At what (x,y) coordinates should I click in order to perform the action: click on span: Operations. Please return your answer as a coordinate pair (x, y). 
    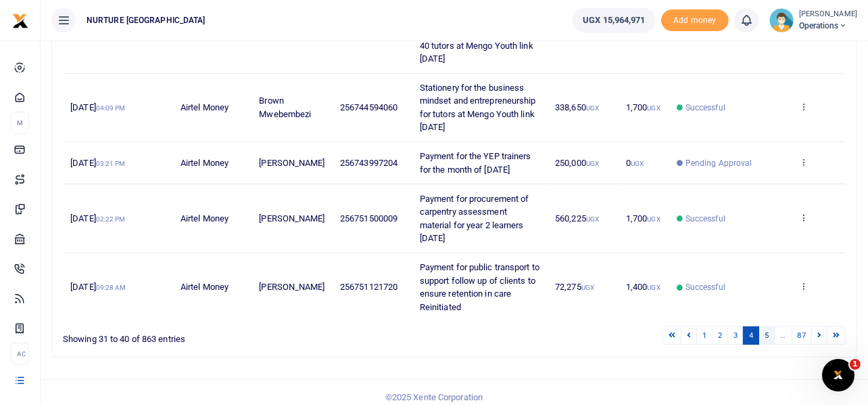
    Looking at the image, I should click on (829, 26).